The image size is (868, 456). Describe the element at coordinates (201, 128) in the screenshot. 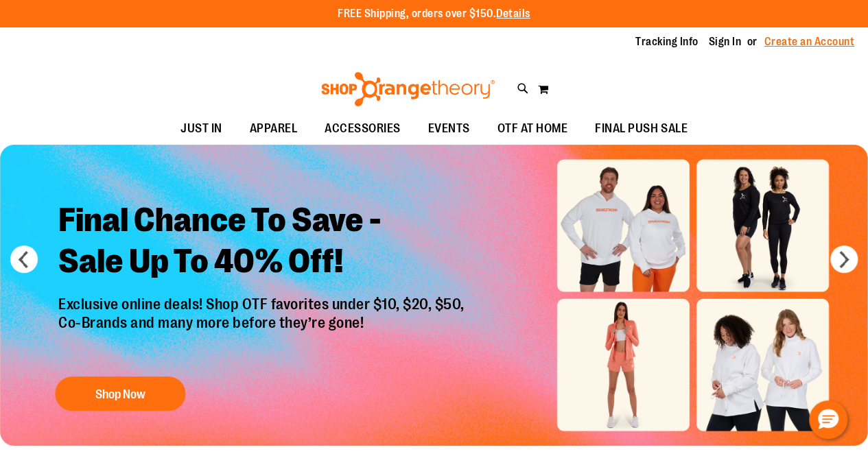

I see `span: JUST IN` at that location.